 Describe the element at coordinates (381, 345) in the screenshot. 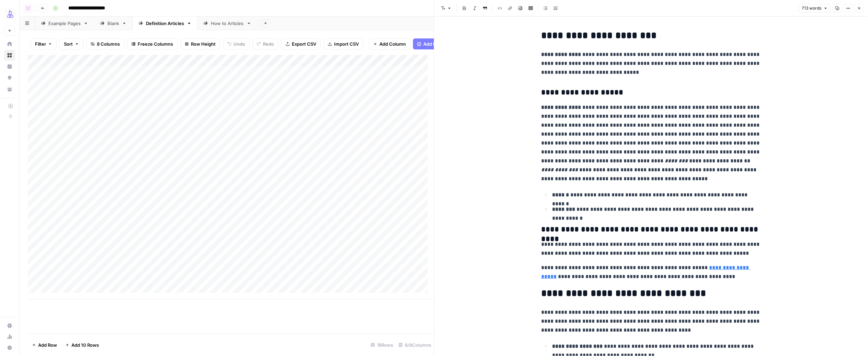

I see `div: 19 Rows` at that location.